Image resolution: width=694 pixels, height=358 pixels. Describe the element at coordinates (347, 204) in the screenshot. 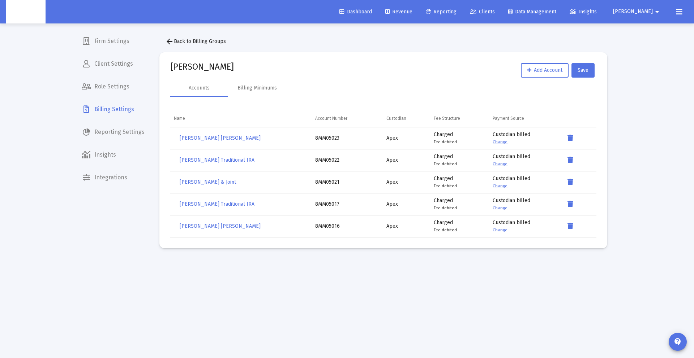

I see `div: 8MM05017` at that location.